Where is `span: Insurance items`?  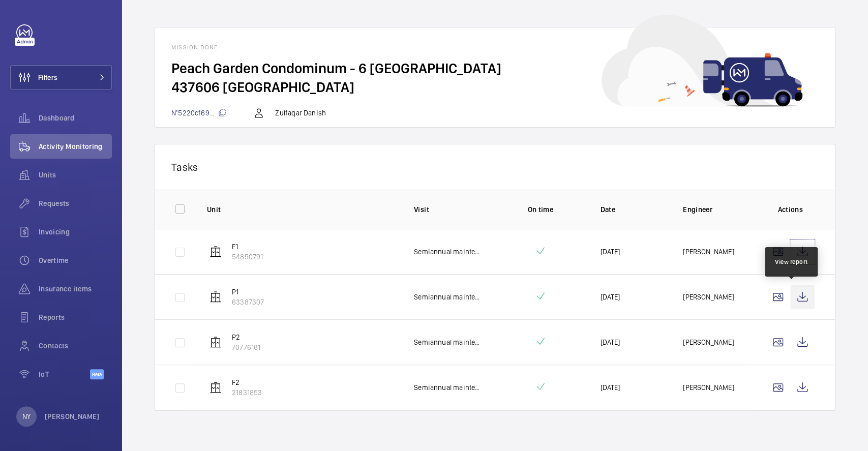 span: Insurance items is located at coordinates (75, 288).